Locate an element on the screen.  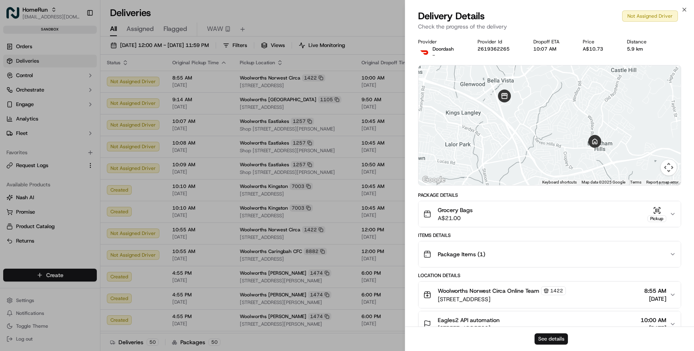
img: Google is located at coordinates (434, 180).